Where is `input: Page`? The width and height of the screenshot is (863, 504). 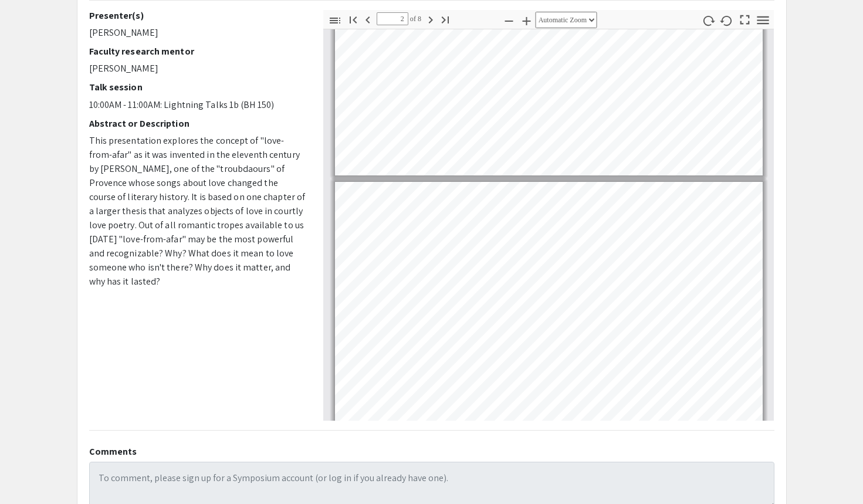 input: Page is located at coordinates (393, 19).